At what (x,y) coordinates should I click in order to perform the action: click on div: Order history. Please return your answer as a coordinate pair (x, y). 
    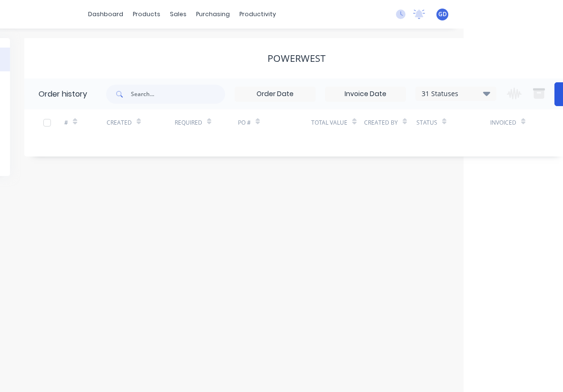
    Looking at the image, I should click on (63, 94).